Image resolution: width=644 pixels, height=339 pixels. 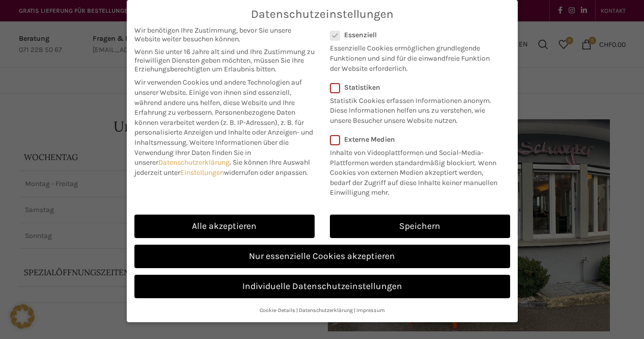 I want to click on label: Externe Medien, so click(x=417, y=139).